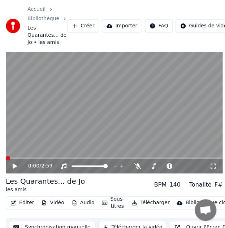  I want to click on span: 2:59, so click(47, 166).